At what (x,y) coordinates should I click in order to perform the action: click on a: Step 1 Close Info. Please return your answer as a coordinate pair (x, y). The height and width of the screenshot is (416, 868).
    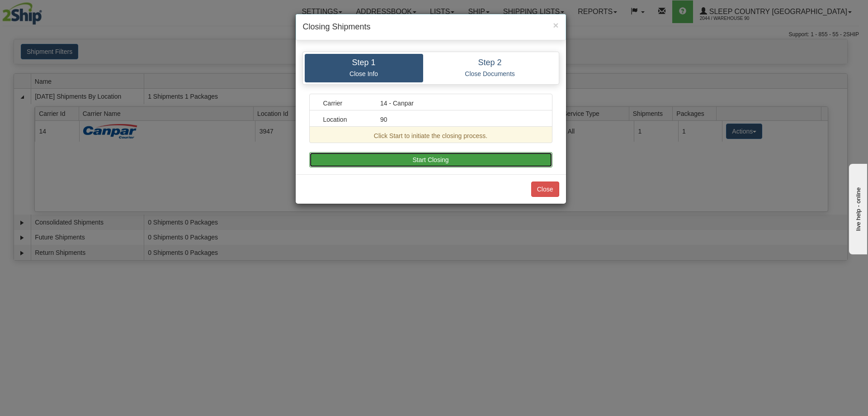
    Looking at the image, I should click on (364, 68).